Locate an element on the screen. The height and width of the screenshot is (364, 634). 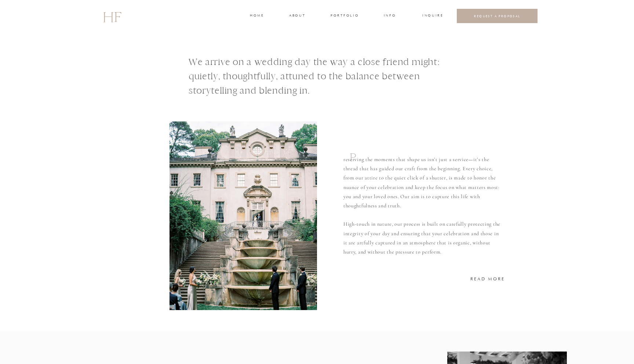
h3: INQUIRE is located at coordinates (432, 16).